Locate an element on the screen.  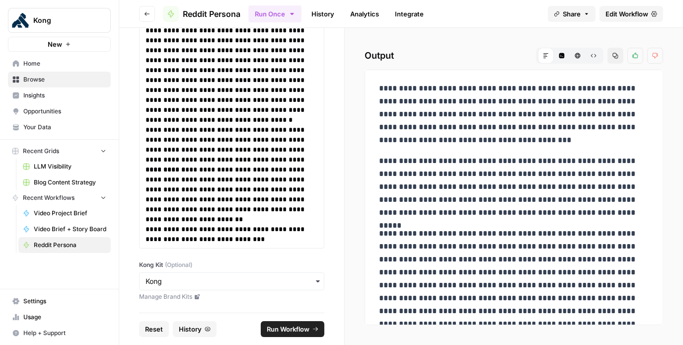
button: New is located at coordinates (59, 44).